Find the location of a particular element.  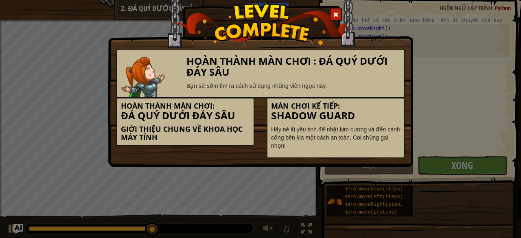

div: Bạn sẽ sớm tìm ra cách sử dụng những viên ngọc này. is located at coordinates (293, 86).